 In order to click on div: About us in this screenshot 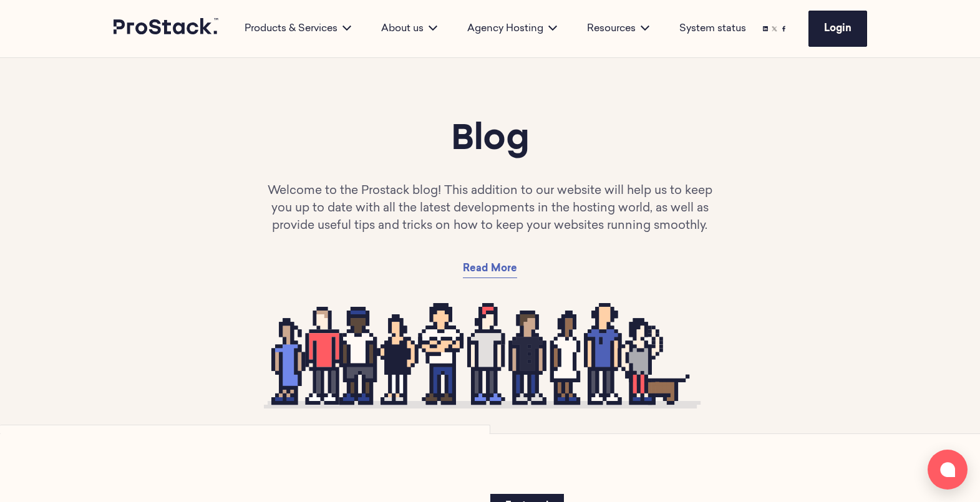, I will do `click(409, 29)`.